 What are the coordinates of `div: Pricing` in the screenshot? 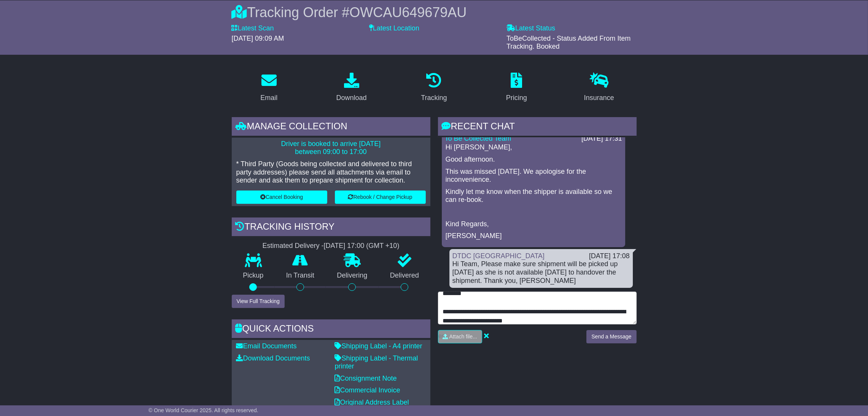 It's located at (517, 98).